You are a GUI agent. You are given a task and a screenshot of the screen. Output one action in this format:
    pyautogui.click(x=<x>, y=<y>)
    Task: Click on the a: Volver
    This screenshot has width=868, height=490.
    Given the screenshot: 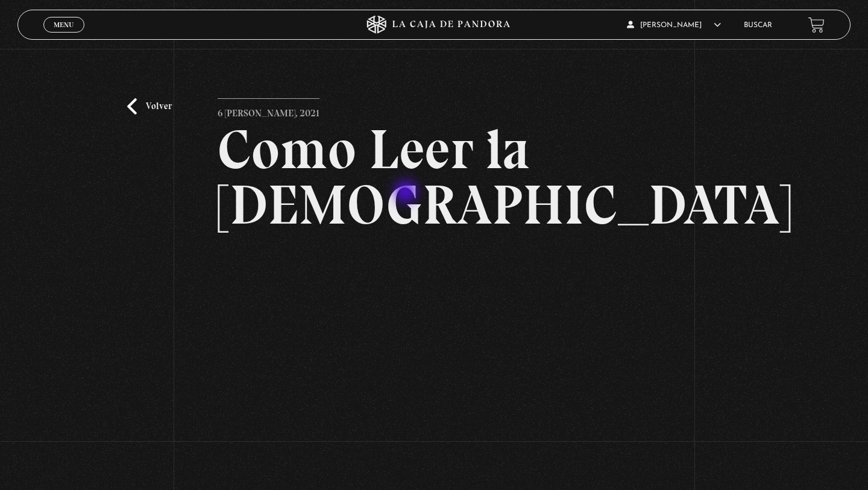 What is the action you would take?
    pyautogui.click(x=150, y=106)
    